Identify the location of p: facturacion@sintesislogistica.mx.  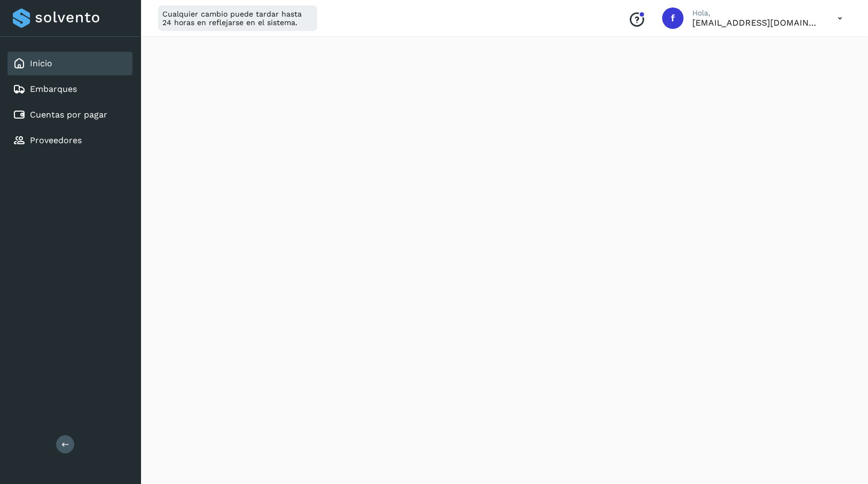
(756, 23).